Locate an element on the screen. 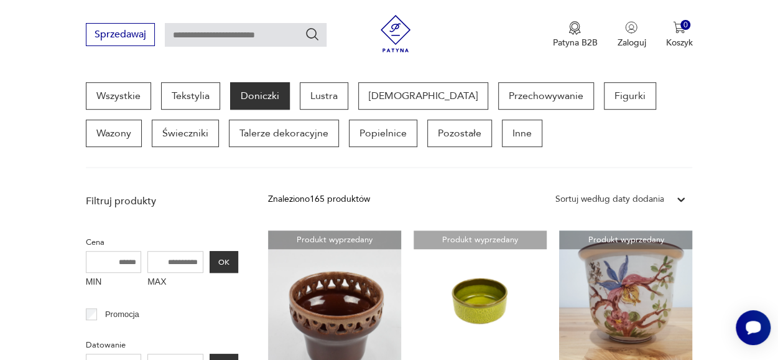 The width and height of the screenshot is (778, 360). p: Pozostałe is located at coordinates (460, 133).